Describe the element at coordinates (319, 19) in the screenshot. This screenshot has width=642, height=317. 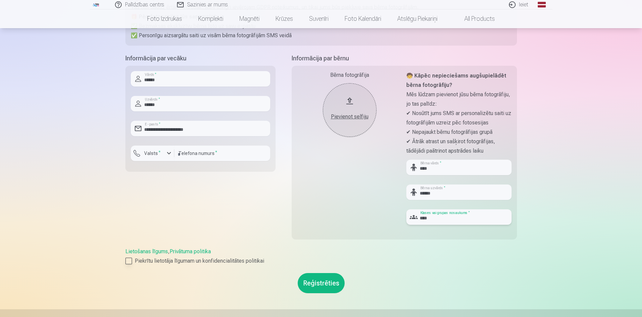
I see `a: Suvenīri` at that location.